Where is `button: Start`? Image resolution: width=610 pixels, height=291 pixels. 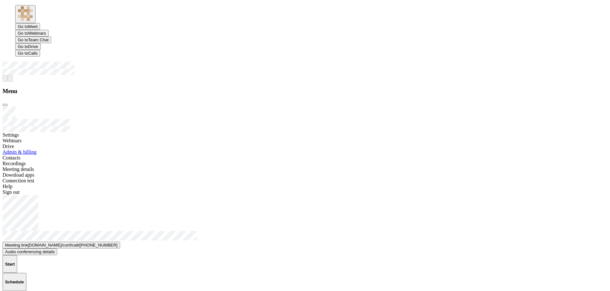
button: Start is located at coordinates (10, 264).